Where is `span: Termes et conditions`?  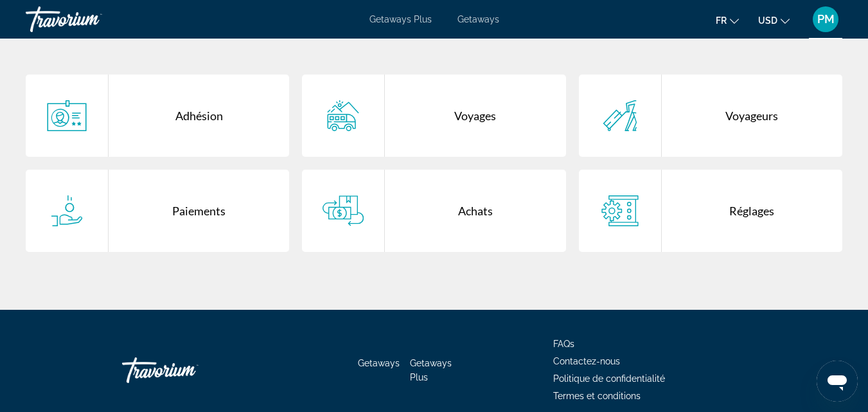 span: Termes et conditions is located at coordinates (597, 396).